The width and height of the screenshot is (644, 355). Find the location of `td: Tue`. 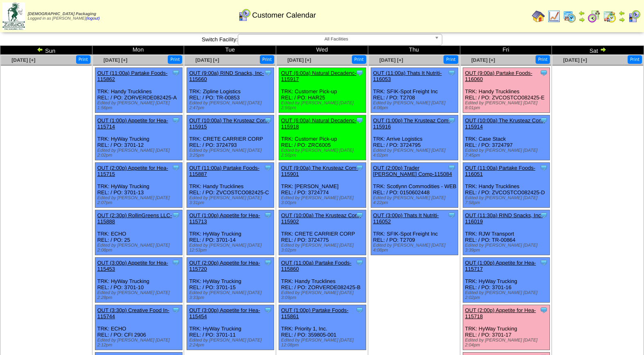

td: Tue is located at coordinates (230, 50).